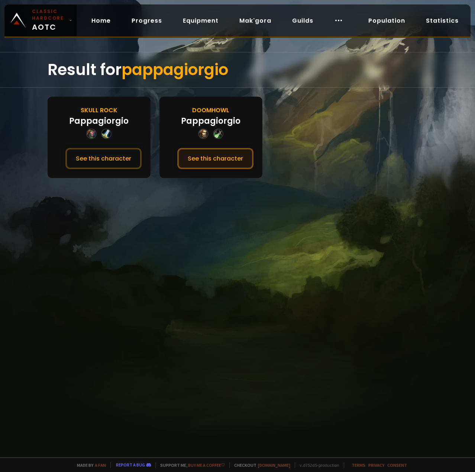 This screenshot has width=475, height=472. What do you see at coordinates (255, 20) in the screenshot?
I see `a: Mak'gora` at bounding box center [255, 20].